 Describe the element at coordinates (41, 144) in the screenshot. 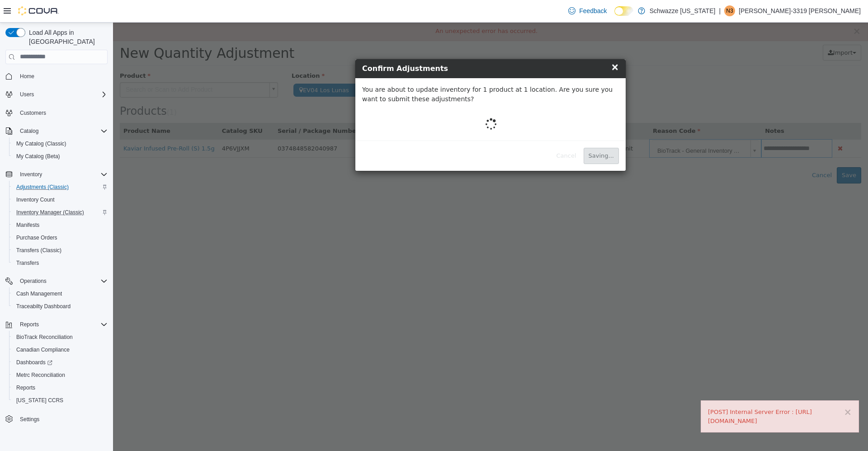

I see `a: My Catalog (Classic)` at that location.